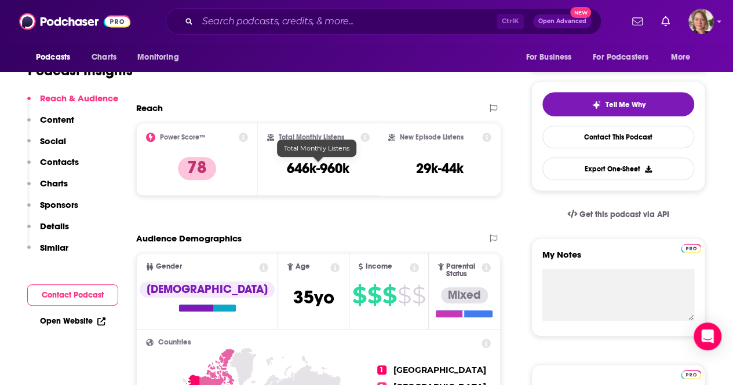  What do you see at coordinates (625, 105) in the screenshot?
I see `span: Tell Me Why` at bounding box center [625, 105].